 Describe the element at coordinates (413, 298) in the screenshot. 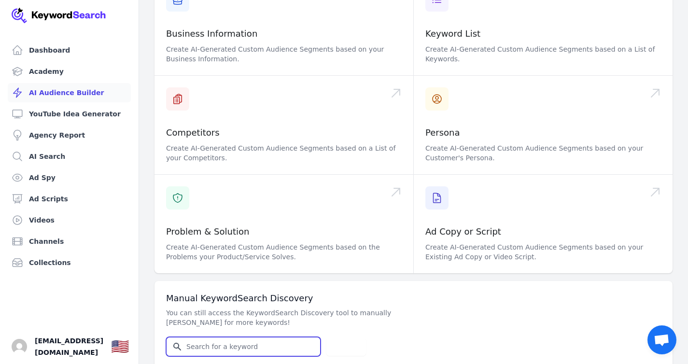

I see `h3: Manual KeywordSearch Discovery` at that location.